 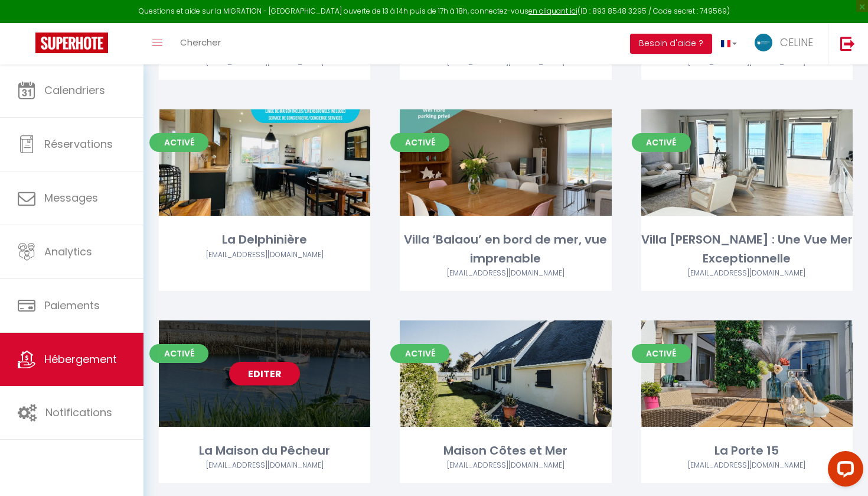 I want to click on span: Chercher, so click(x=200, y=42).